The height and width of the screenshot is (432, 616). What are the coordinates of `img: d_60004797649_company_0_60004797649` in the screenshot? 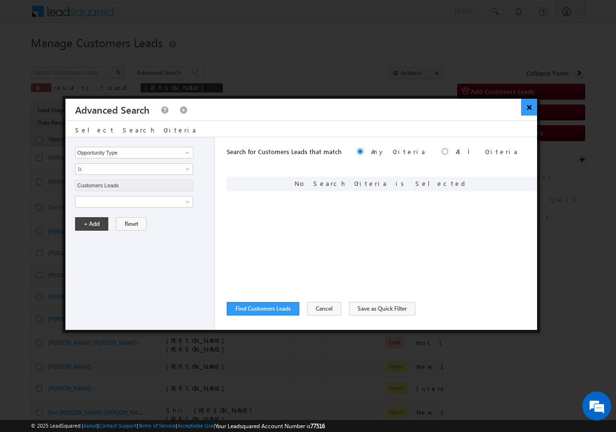 It's located at (28, 57).